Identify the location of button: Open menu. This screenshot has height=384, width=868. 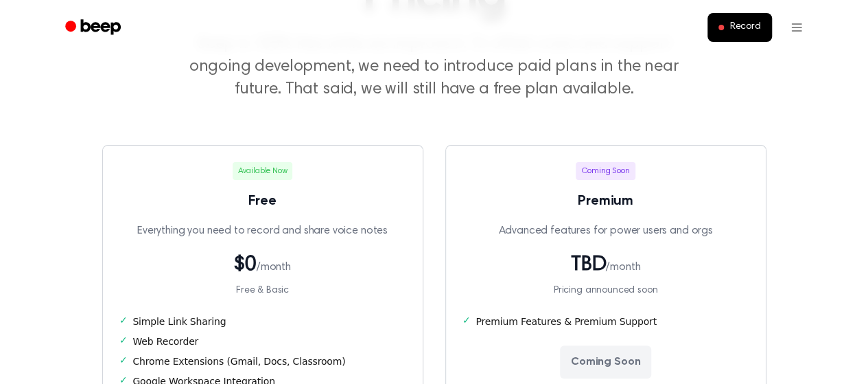
(797, 28).